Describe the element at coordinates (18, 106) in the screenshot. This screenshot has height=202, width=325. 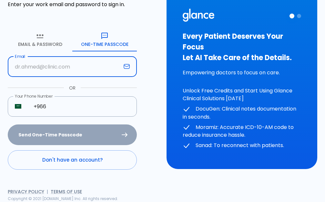
I see `button: Select country` at that location.